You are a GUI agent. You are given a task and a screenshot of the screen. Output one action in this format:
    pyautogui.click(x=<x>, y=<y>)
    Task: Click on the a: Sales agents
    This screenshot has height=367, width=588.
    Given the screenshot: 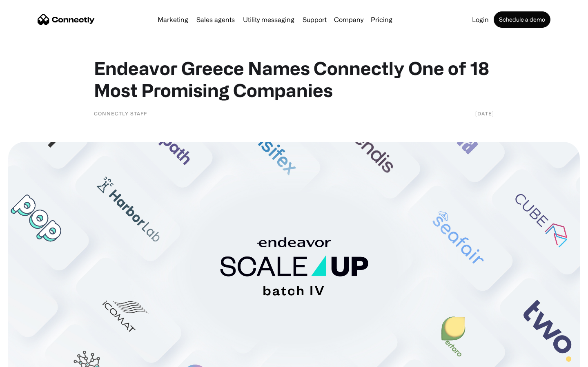 What is the action you would take?
    pyautogui.click(x=215, y=20)
    